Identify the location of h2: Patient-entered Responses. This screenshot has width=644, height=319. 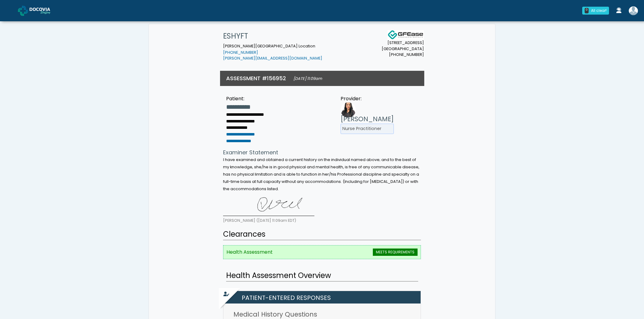
(324, 297).